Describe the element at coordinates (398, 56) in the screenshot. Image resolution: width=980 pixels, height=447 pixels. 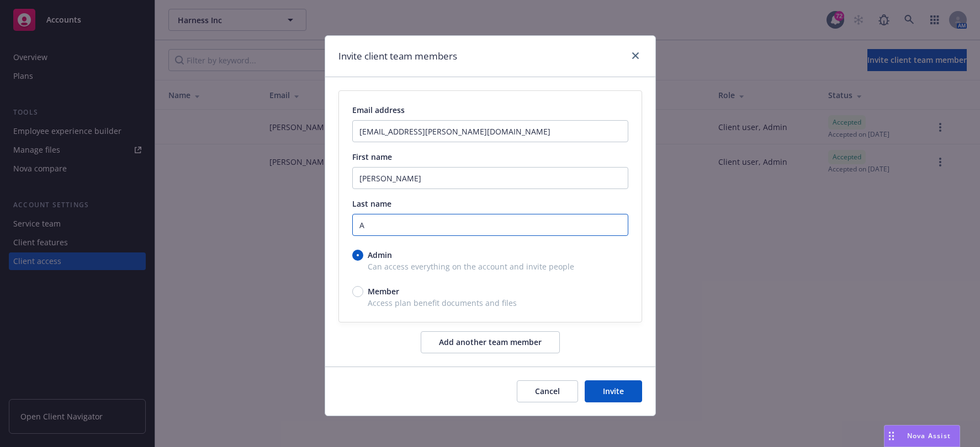
I see `h1: Invite client team members` at that location.